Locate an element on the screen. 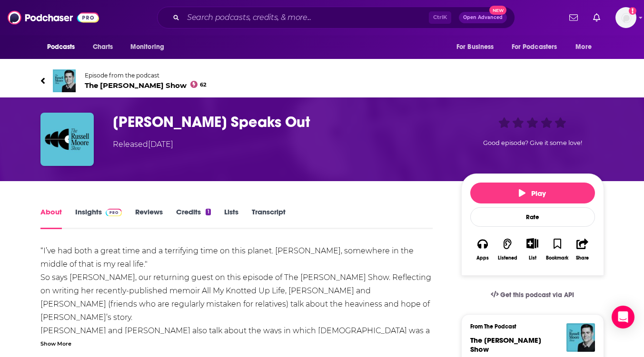  div: Share is located at coordinates (582, 258).